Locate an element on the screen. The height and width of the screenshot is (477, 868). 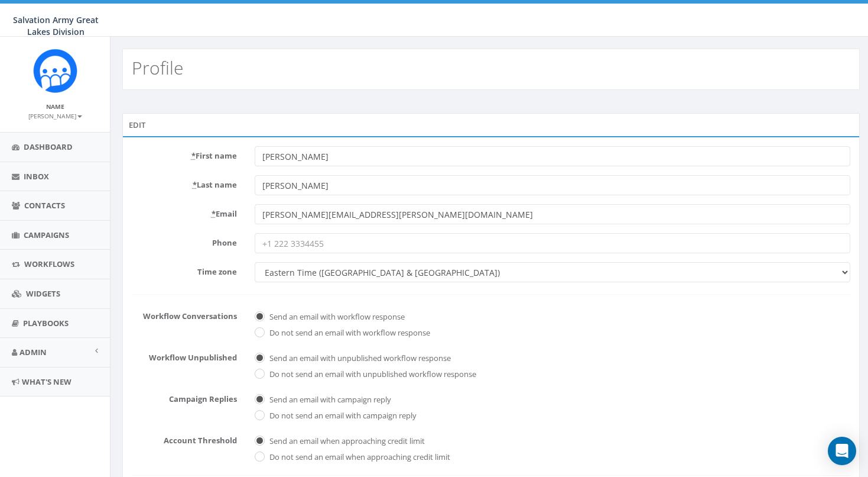
label: Email is located at coordinates (184, 212).